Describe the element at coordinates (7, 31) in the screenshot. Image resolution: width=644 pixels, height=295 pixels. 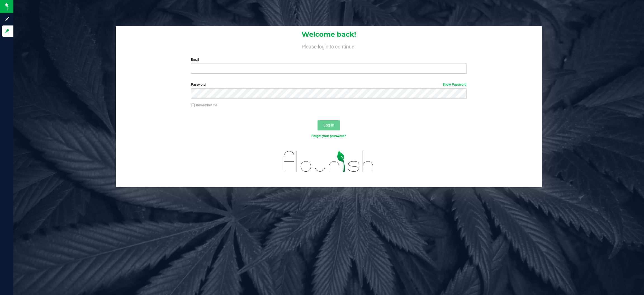
I see `inline-svg: Log in` at that location.